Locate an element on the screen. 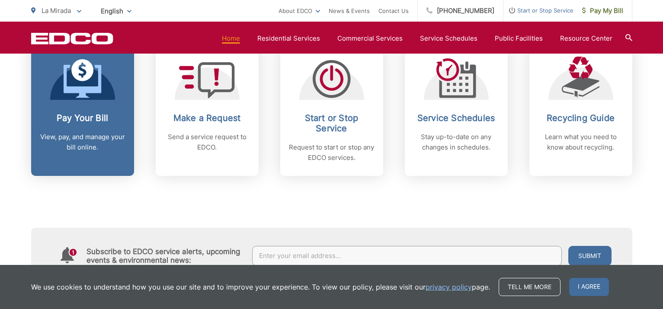  a: Service Schedules is located at coordinates (449, 38).